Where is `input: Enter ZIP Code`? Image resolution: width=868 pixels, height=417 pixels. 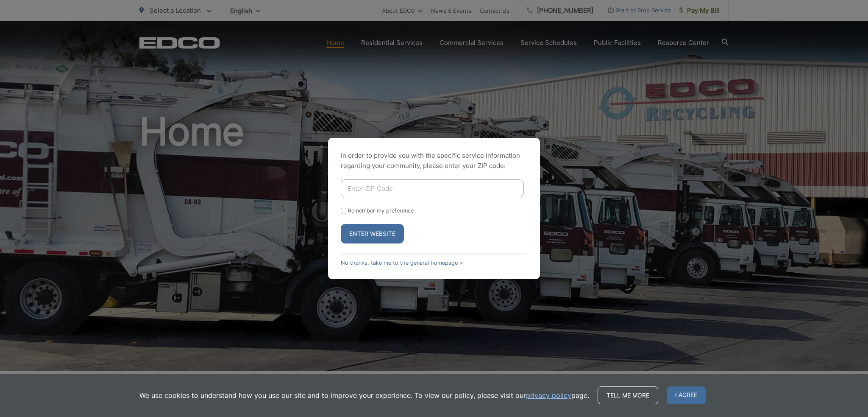 input: Enter ZIP Code is located at coordinates (433, 189).